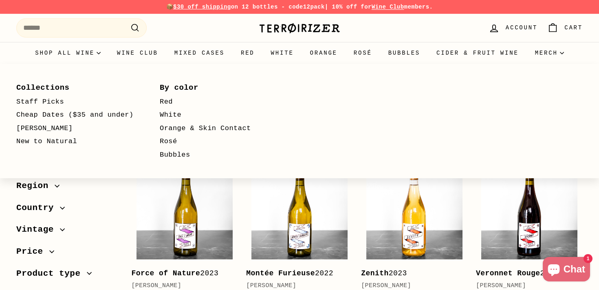 The height and width of the screenshot is (290, 599). I want to click on span: Cart, so click(573, 28).